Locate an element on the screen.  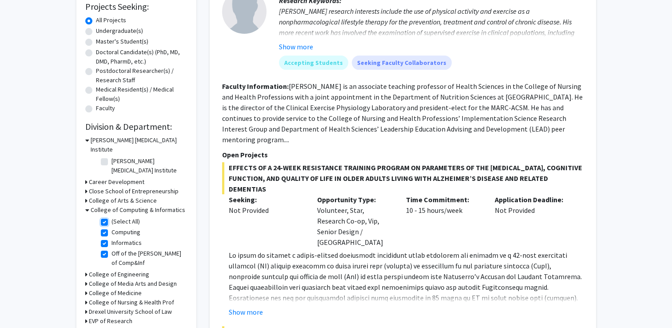
h3: College of Engineering is located at coordinates (119, 274).